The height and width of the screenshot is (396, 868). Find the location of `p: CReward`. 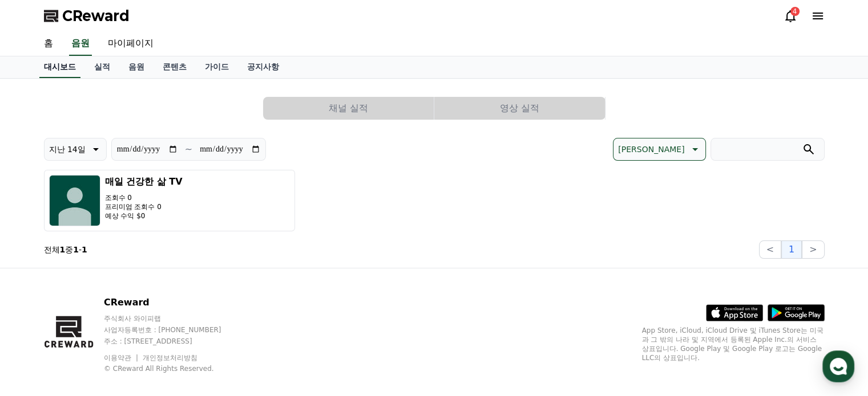

p: CReward is located at coordinates (173, 303).